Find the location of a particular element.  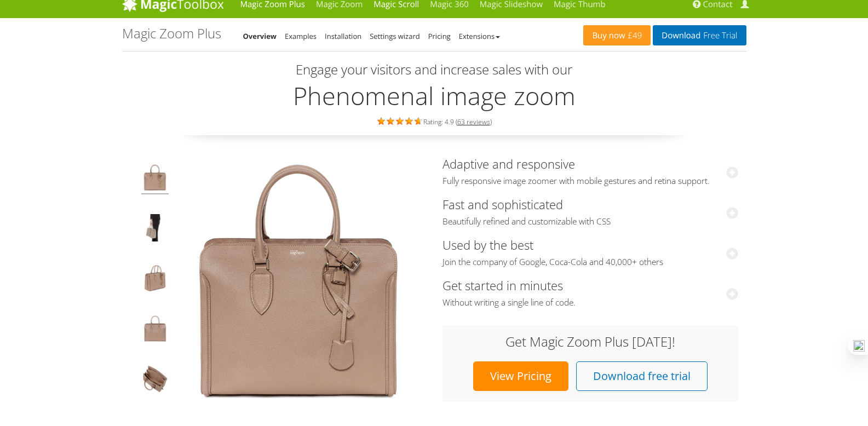

a: DownloadFree Trial is located at coordinates (700, 35).